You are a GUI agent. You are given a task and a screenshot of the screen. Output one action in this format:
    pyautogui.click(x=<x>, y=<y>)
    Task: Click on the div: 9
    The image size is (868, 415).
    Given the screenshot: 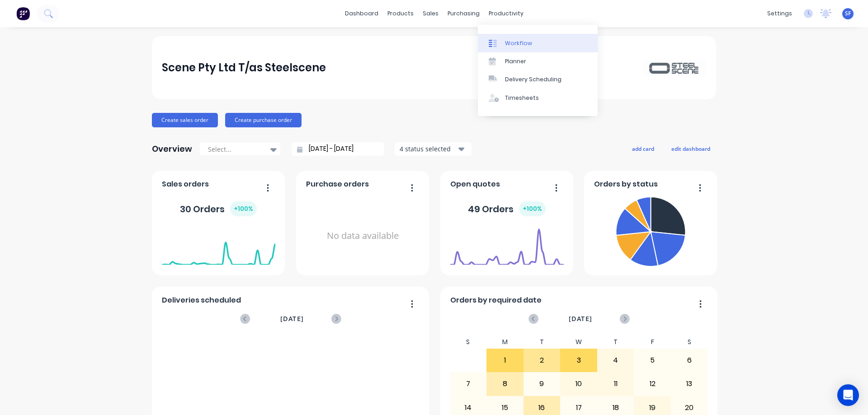 What is the action you would take?
    pyautogui.click(x=542, y=384)
    